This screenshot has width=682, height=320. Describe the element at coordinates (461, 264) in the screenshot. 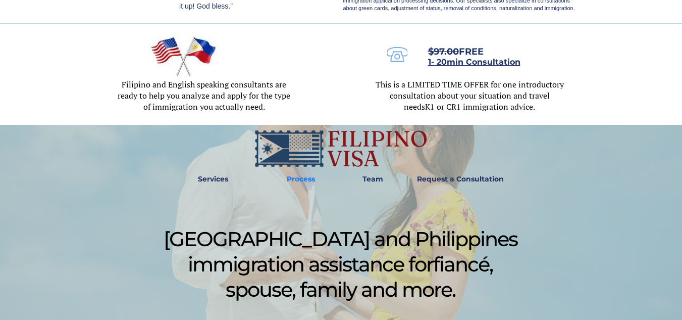

I see `span: fiancé` at that location.